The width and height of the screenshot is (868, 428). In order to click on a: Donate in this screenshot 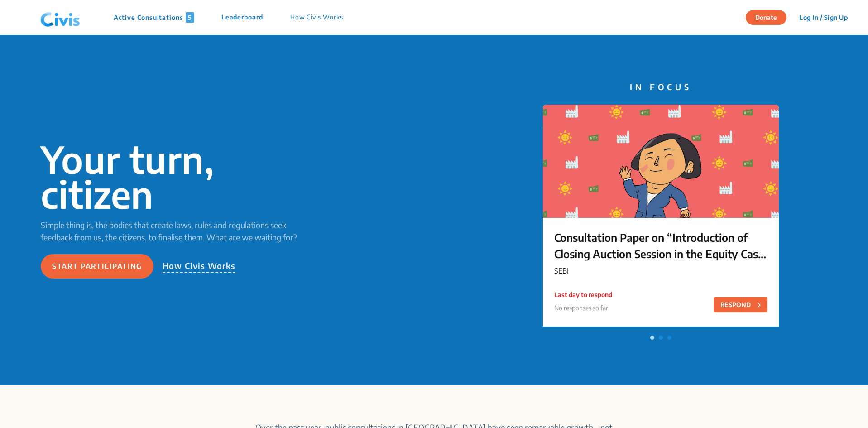, I will do `click(769, 17)`.